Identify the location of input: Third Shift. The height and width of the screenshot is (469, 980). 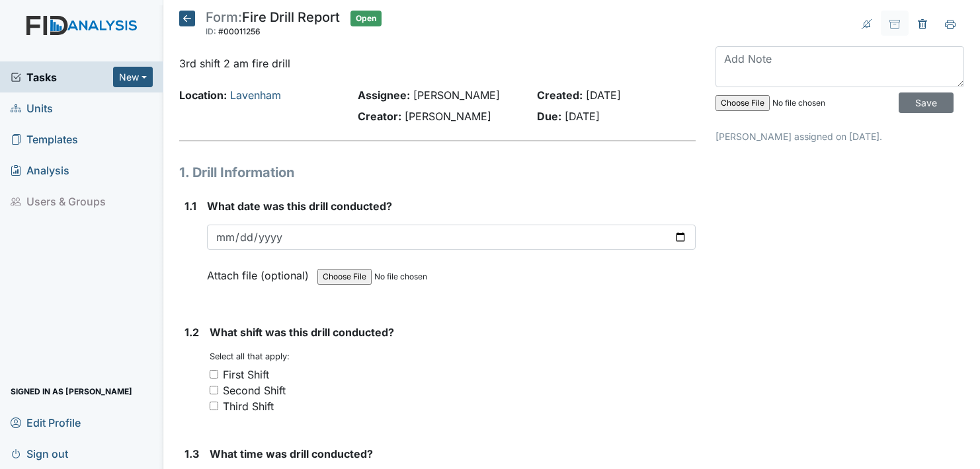
(213, 406).